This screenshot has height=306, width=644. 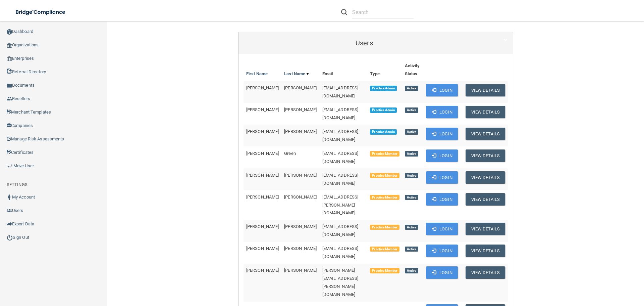 I want to click on a: First Name, so click(x=257, y=74).